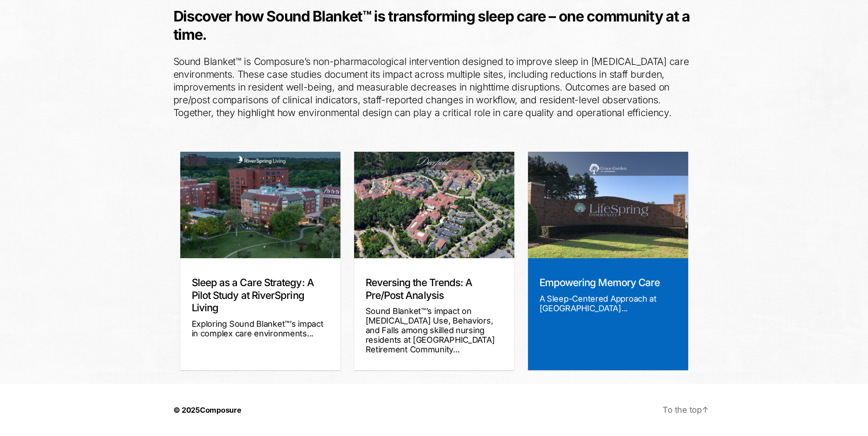 The width and height of the screenshot is (868, 436). Describe the element at coordinates (600, 283) in the screenshot. I see `a: Empowering Memory Care` at that location.